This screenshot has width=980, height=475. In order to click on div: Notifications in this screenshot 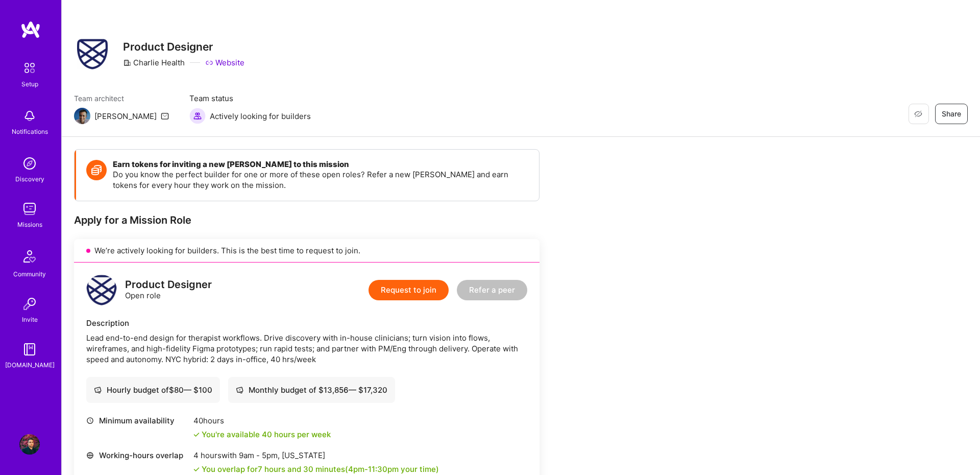, I will do `click(30, 132)`.